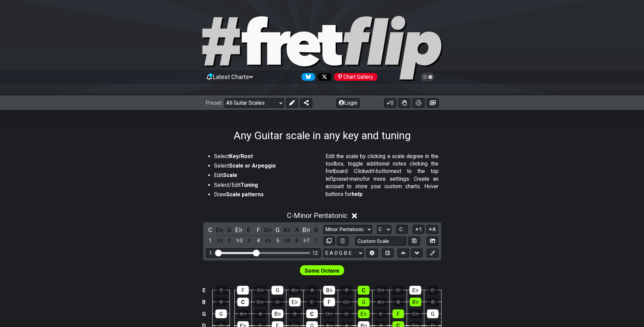 Image resolution: width=644 pixels, height=327 pixels. What do you see at coordinates (382, 176) in the screenshot?
I see `p: Edit the scale by clicking a scale degree in the toolbox, toggle additional notes clicking the fr...` at bounding box center [382, 176].